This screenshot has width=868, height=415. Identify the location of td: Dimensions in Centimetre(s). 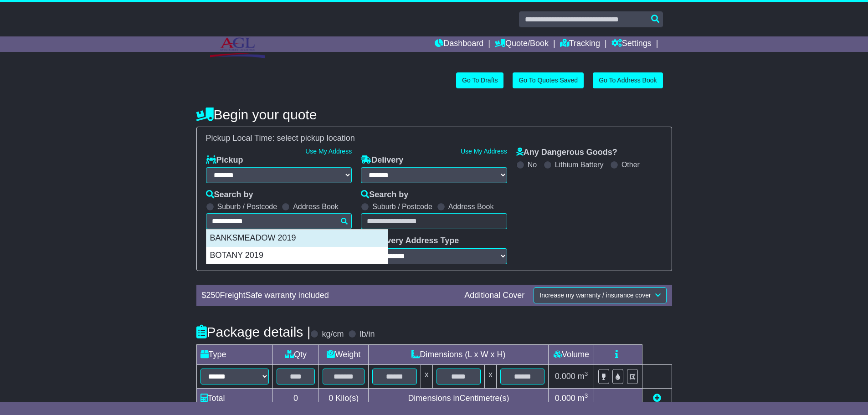
(458, 398).